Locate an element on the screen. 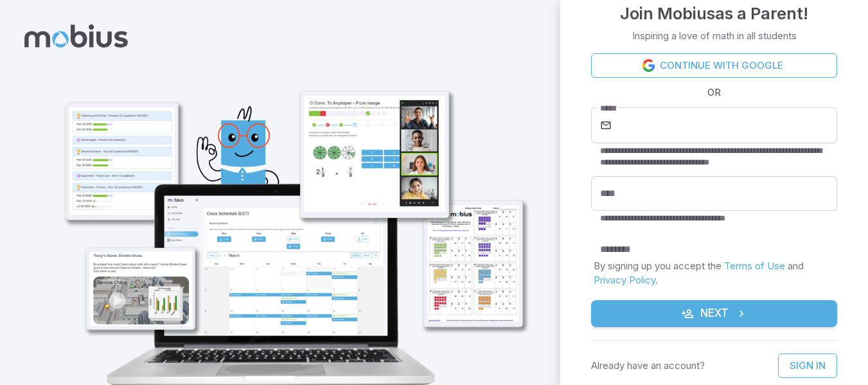 The image size is (868, 385). p: By signing up you accept the and . is located at coordinates (714, 273).